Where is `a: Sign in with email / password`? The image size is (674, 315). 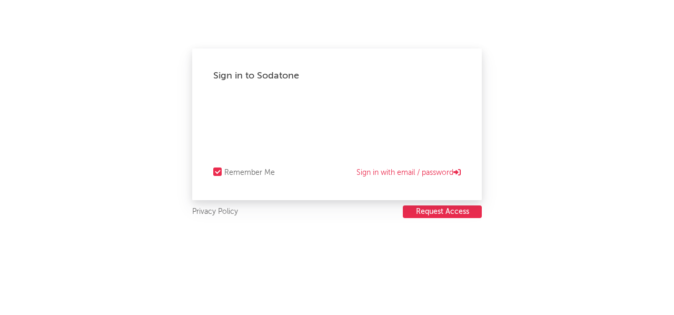 a: Sign in with email / password is located at coordinates (409, 173).